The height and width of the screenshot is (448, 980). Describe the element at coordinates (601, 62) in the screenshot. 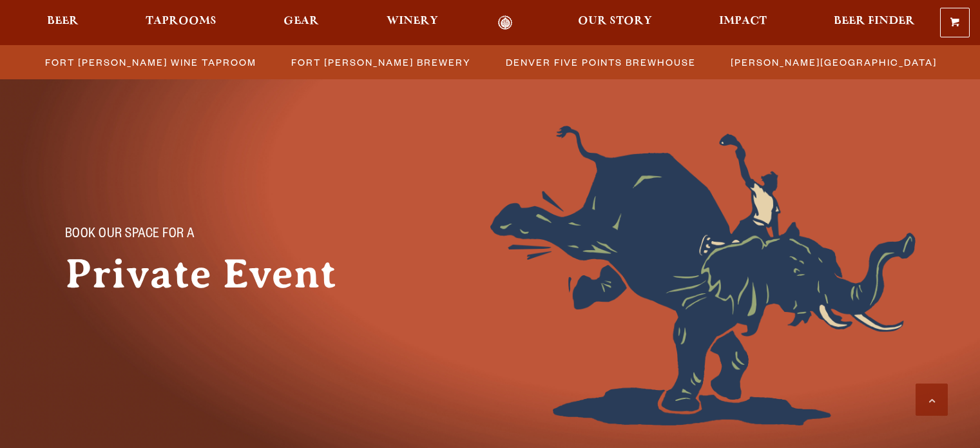

I see `span: Denver Five Points Brewhouse` at that location.